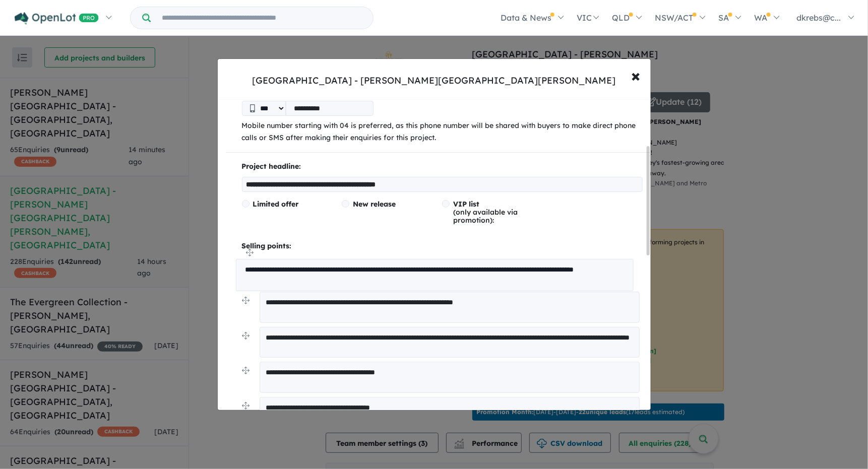 The height and width of the screenshot is (469, 868). Describe the element at coordinates (374, 204) in the screenshot. I see `span: New release` at that location.